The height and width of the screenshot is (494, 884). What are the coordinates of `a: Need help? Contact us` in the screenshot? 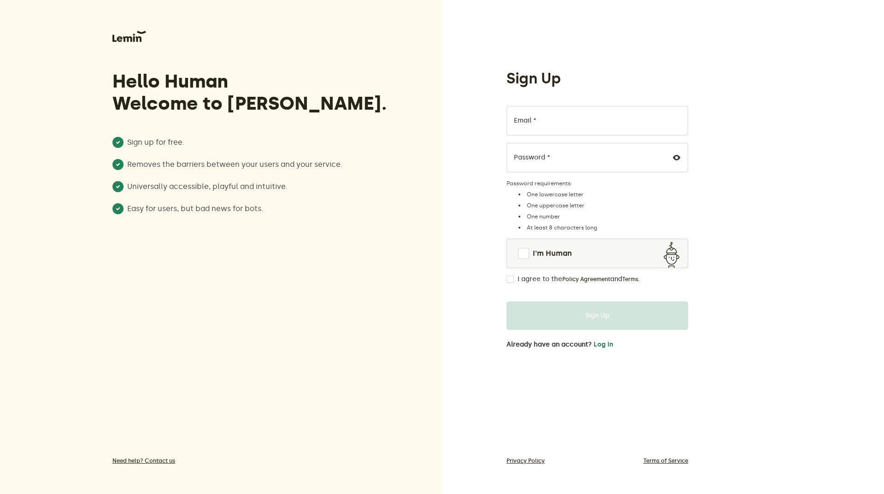 It's located at (252, 461).